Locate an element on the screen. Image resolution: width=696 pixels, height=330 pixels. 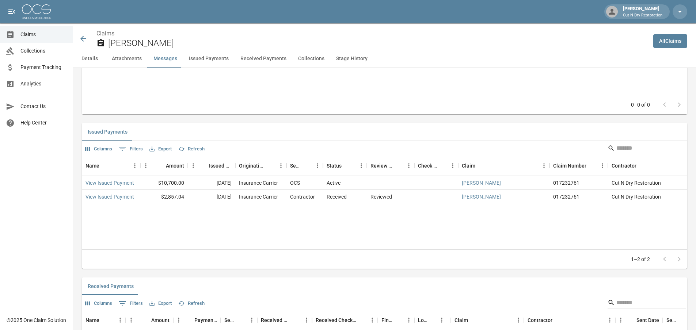
div: $2,857.04 is located at coordinates (164, 197).